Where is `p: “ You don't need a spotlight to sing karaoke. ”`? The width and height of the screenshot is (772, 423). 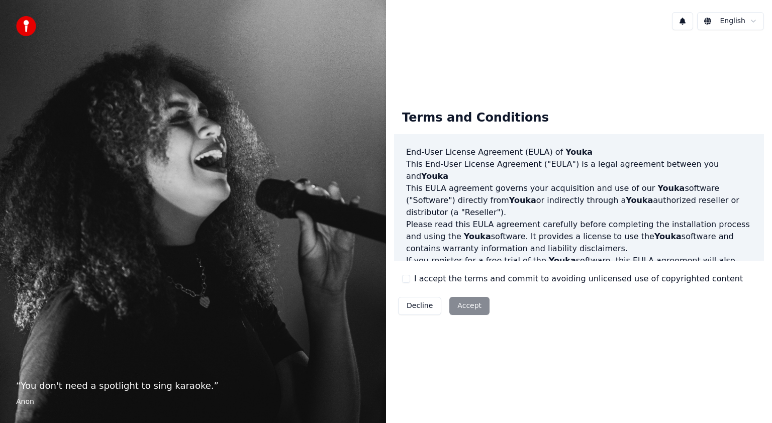
p: “ You don't need a spotlight to sing karaoke. ” is located at coordinates (193, 386).